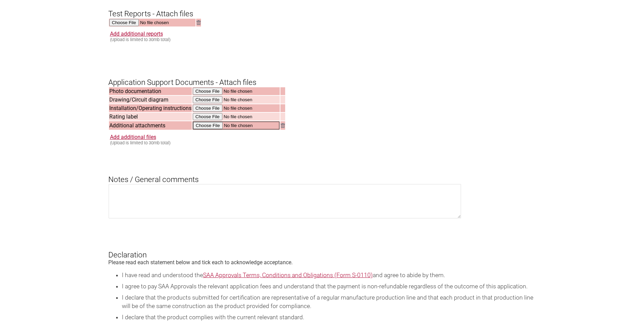 The width and height of the screenshot is (644, 324). What do you see at coordinates (151, 116) in the screenshot?
I see `td: Rating label` at bounding box center [151, 116].